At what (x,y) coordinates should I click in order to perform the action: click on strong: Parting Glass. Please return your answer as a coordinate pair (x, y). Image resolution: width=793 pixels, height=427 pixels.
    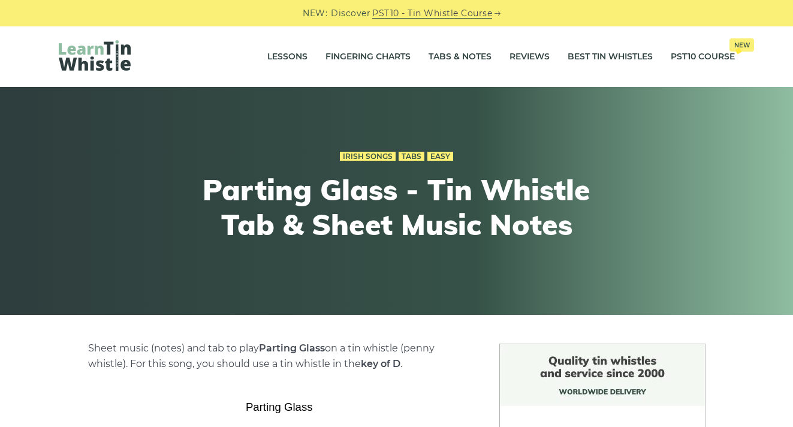
    Looking at the image, I should click on (292, 347).